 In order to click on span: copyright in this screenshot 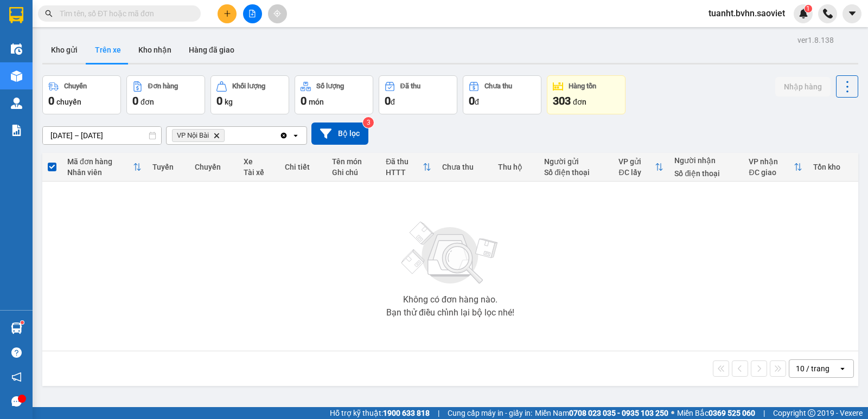, I will do `click(812, 414)`.